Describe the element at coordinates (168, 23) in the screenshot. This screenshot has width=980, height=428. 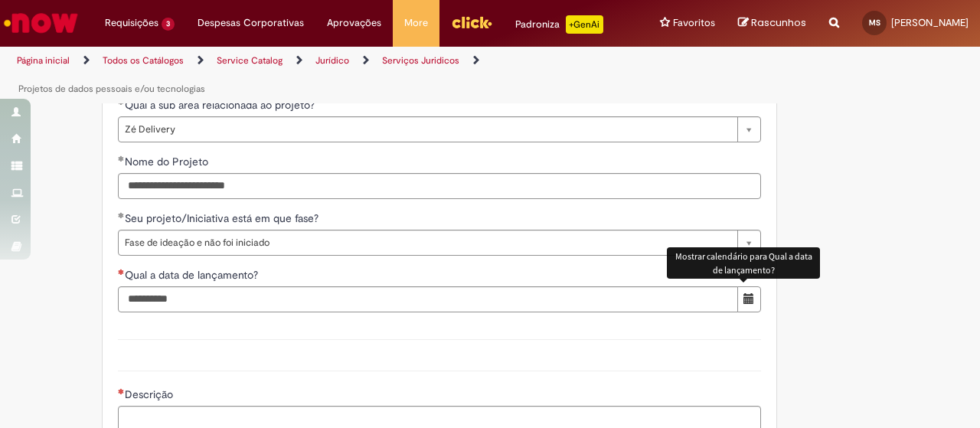
I see `span: 3` at that location.